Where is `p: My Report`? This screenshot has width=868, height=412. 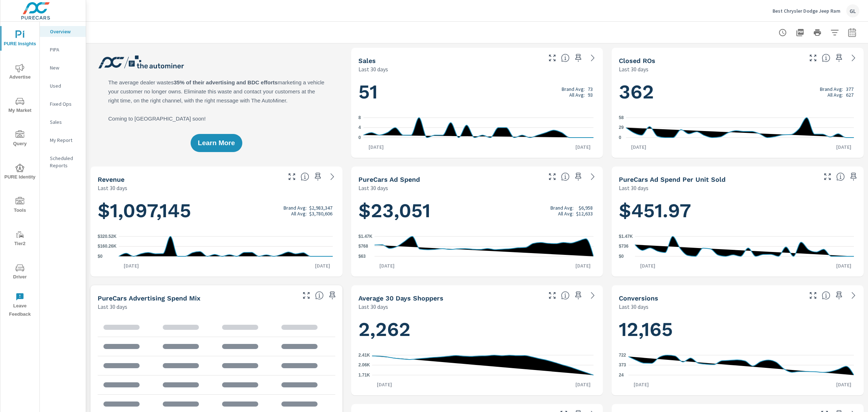
p: My Report is located at coordinates (65, 140).